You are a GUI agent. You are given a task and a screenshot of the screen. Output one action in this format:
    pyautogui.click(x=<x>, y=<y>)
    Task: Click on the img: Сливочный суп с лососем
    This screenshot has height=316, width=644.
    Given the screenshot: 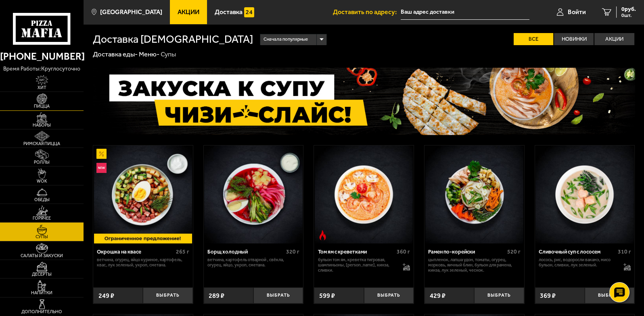 What is the action you would take?
    pyautogui.click(x=584, y=195)
    